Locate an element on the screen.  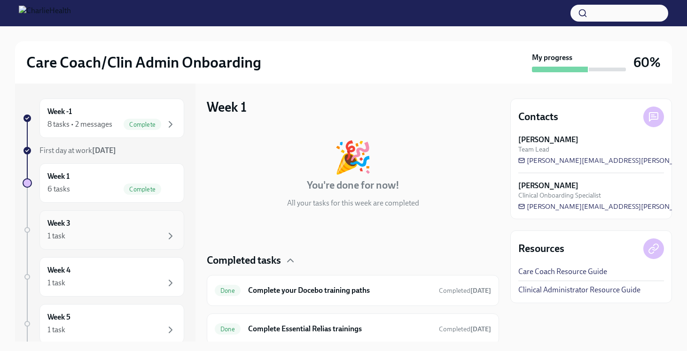
h4: Completed tasks is located at coordinates (244, 261).